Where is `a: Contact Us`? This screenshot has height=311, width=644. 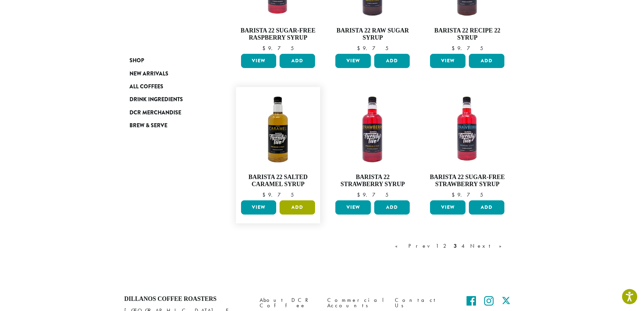
a: Contact Us is located at coordinates (424, 303).